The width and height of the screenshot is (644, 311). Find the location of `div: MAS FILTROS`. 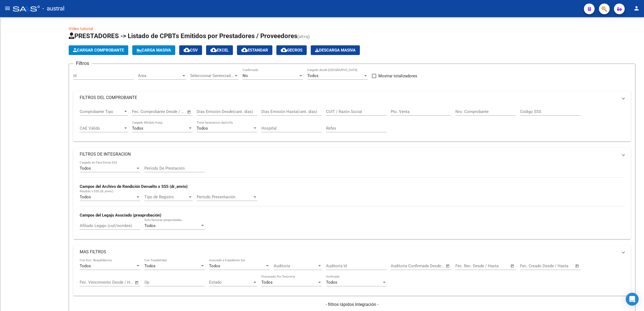

div: MAS FILTROS is located at coordinates (352, 277).